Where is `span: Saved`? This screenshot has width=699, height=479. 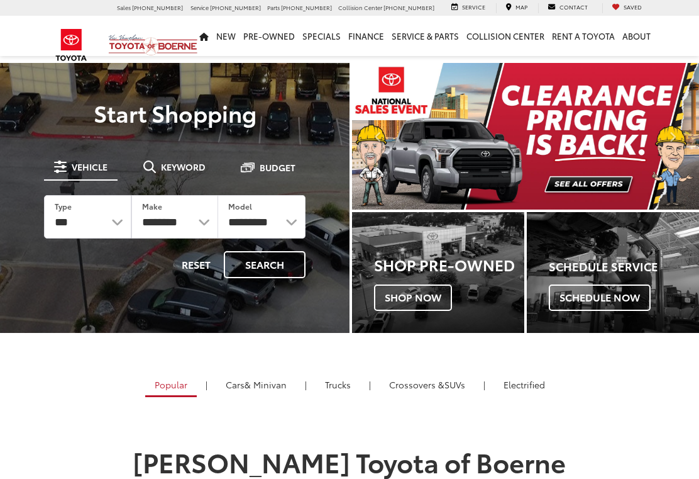
span: Saved is located at coordinates (633, 6).